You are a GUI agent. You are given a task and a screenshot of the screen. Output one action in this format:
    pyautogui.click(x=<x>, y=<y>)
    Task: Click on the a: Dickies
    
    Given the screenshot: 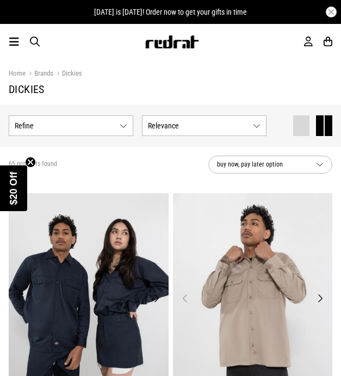 What is the action you would take?
    pyautogui.click(x=67, y=74)
    